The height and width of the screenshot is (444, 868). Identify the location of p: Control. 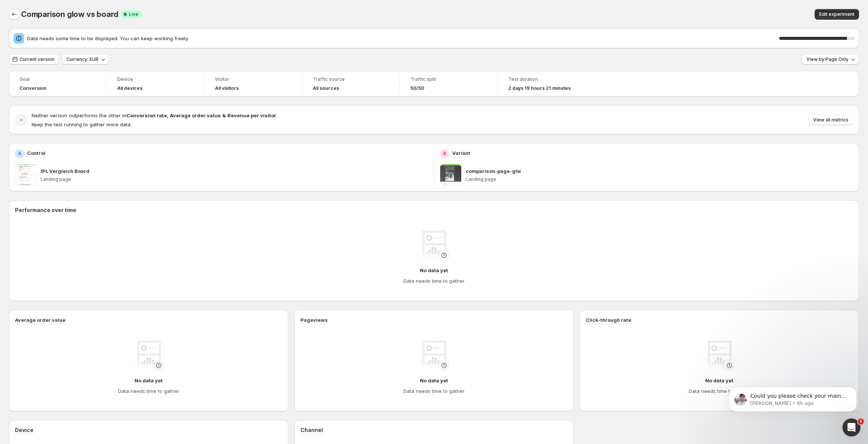
(36, 153).